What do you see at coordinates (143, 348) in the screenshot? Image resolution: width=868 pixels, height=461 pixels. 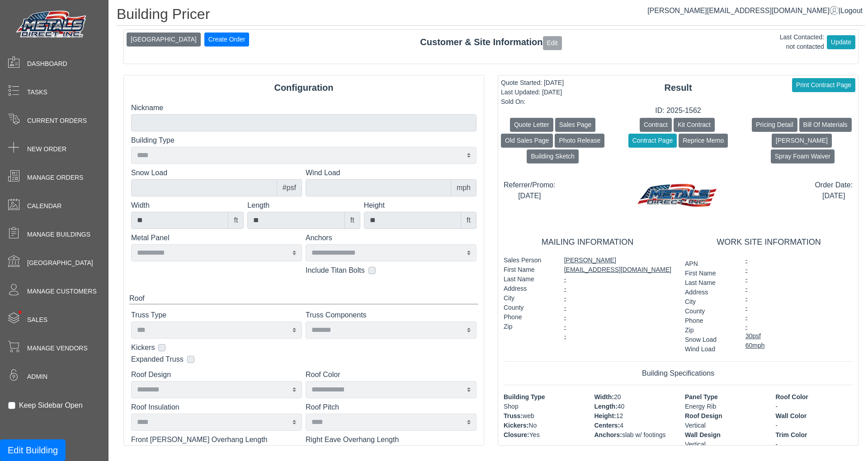 I see `label: Kickers` at bounding box center [143, 348].